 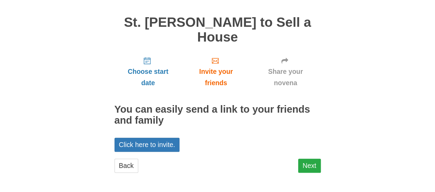 I want to click on a: Click here to invite., so click(x=147, y=145).